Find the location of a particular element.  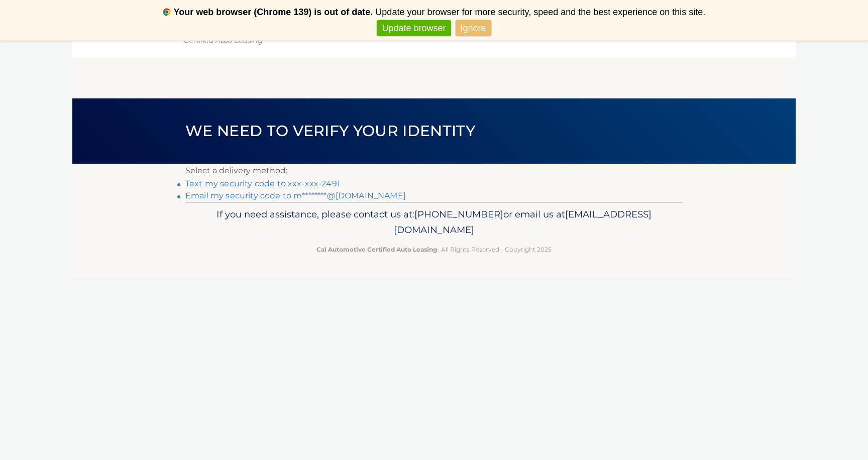

p: - All Rights Reserved - Copyright 2025 is located at coordinates (434, 249).